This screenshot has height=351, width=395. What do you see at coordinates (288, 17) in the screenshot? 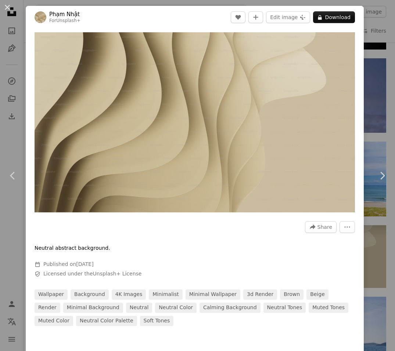
I see `button: Edit image` at bounding box center [288, 17].